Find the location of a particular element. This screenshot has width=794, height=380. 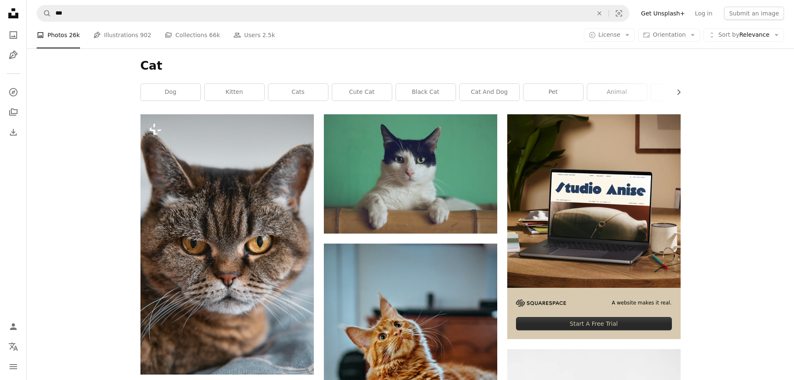

a: black and white cat lying on brown bamboo chair inside room is located at coordinates (411, 174).